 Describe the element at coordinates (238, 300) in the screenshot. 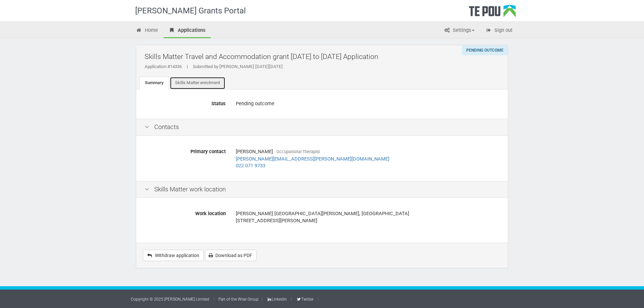

I see `a: Part of the Wise Group` at that location.